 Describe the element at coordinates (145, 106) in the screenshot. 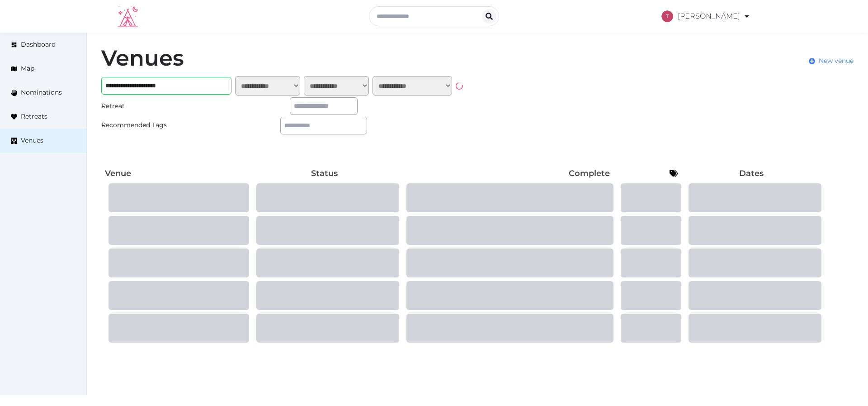

I see `div: Retreat` at that location.